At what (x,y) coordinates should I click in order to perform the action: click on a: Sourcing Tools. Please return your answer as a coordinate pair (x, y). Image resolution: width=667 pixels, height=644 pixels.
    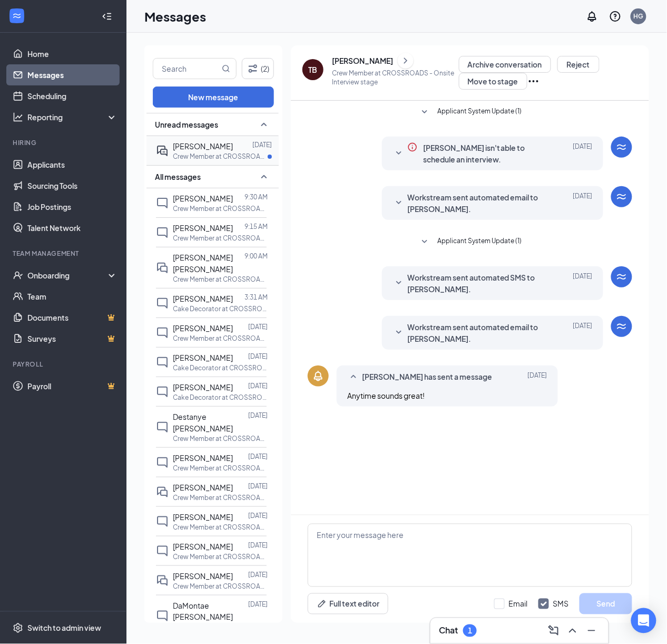
    Looking at the image, I should click on (72, 186).